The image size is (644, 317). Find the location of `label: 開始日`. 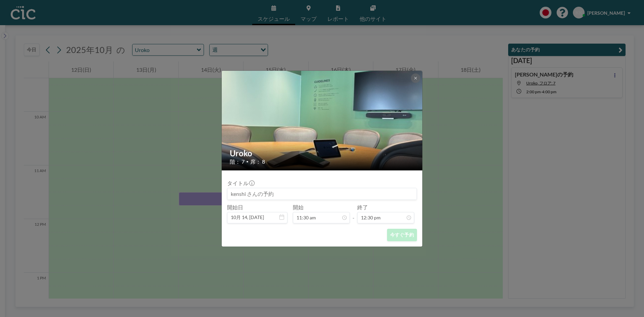

label: 開始日 is located at coordinates (235, 207).